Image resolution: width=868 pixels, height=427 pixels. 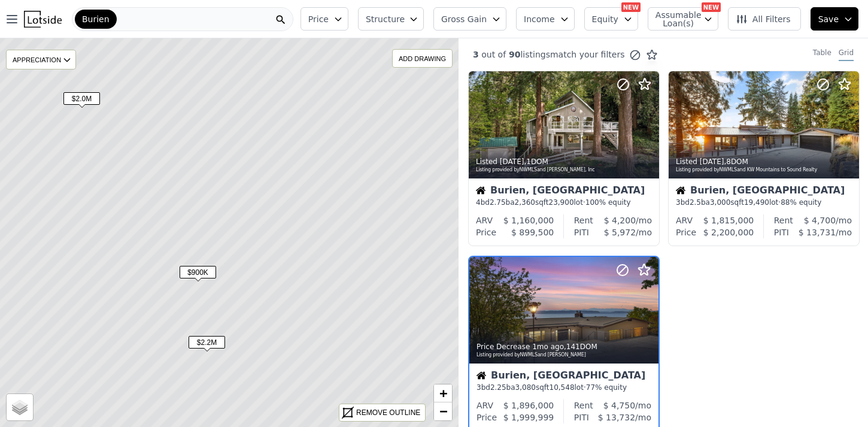 I want to click on div: APPRECIATION, so click(x=41, y=59).